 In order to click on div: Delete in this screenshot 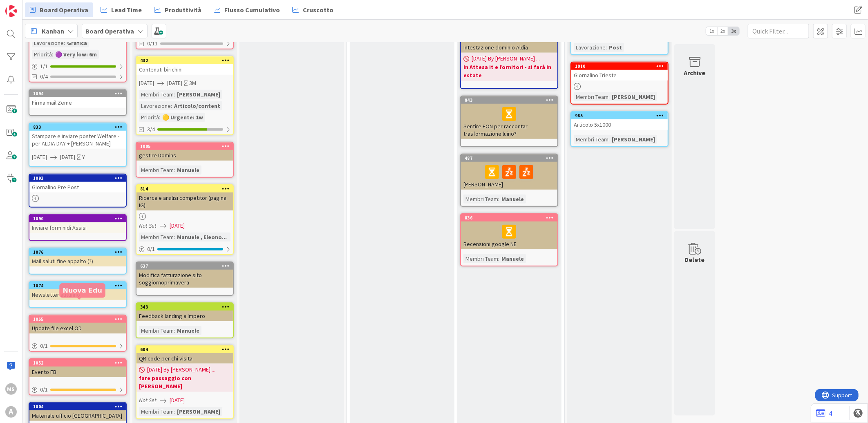, I will do `click(695, 259)`.